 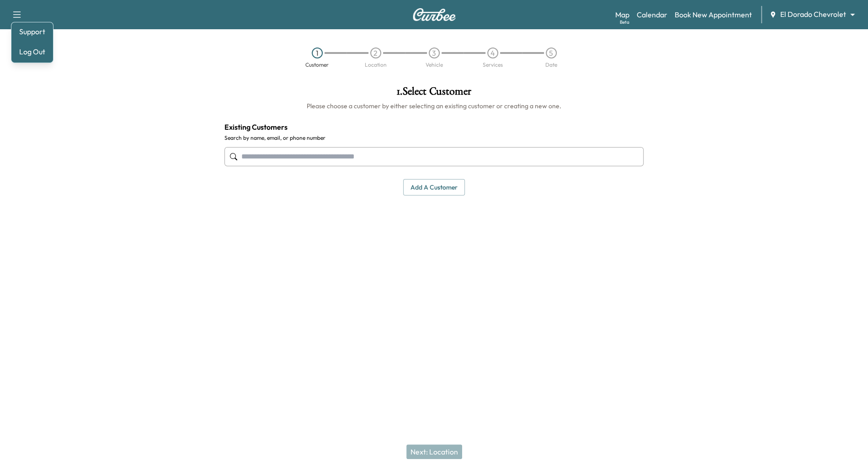 What do you see at coordinates (317, 53) in the screenshot?
I see `div: 1` at bounding box center [317, 53].